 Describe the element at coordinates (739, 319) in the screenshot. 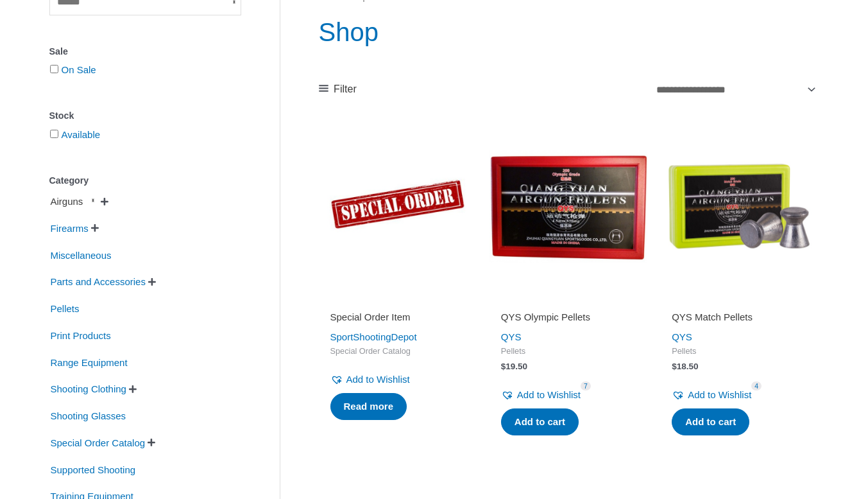

I see `a: QYS Match Pellets` at that location.